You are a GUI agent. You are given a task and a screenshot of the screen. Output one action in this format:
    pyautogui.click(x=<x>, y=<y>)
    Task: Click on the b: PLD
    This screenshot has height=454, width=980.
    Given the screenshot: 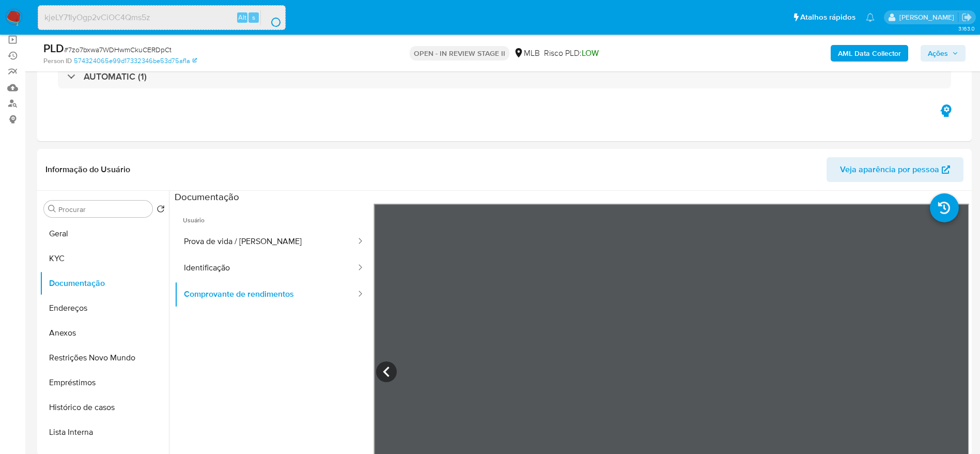 What is the action you would take?
    pyautogui.click(x=54, y=48)
    